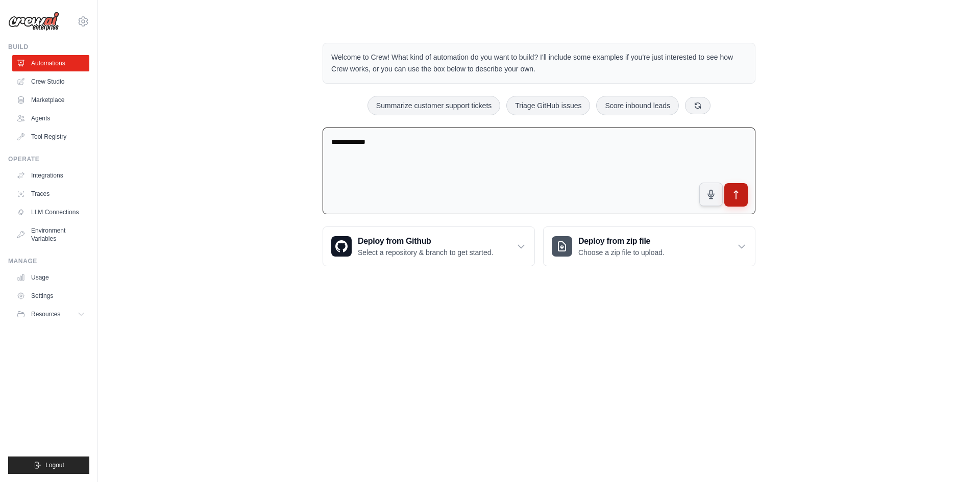  Describe the element at coordinates (50, 235) in the screenshot. I see `a: Environment Variables` at that location.